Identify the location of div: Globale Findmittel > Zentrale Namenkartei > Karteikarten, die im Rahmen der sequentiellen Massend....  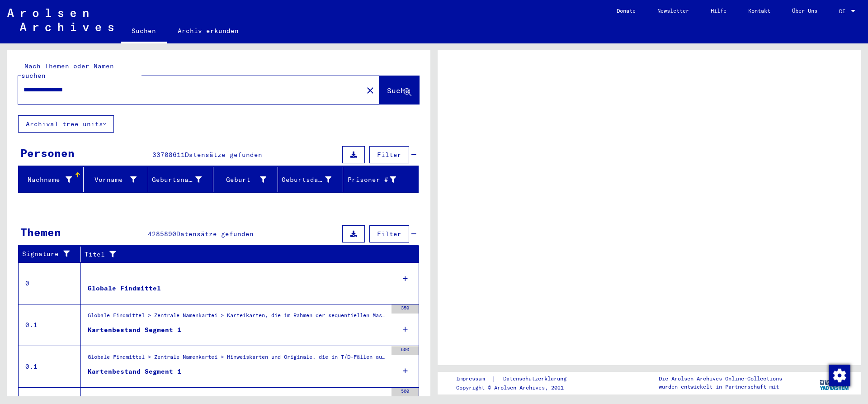
(237, 317).